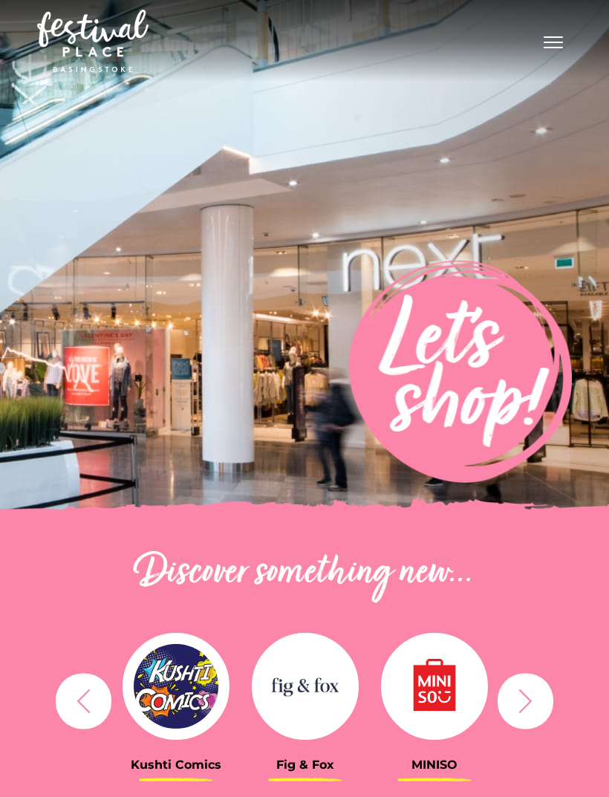 The width and height of the screenshot is (609, 797). Describe the element at coordinates (304, 573) in the screenshot. I see `h2: Discover something new...` at that location.